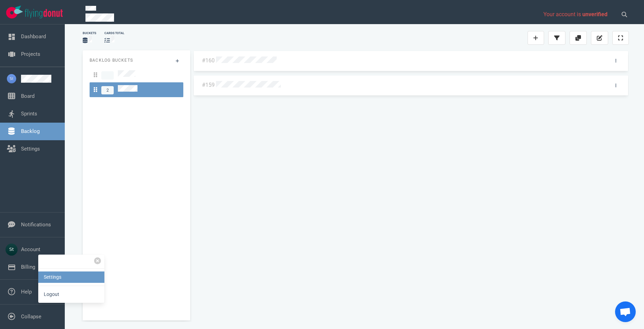 Image resolution: width=644 pixels, height=329 pixels. Describe the element at coordinates (114, 33) in the screenshot. I see `div: cards total` at that location.